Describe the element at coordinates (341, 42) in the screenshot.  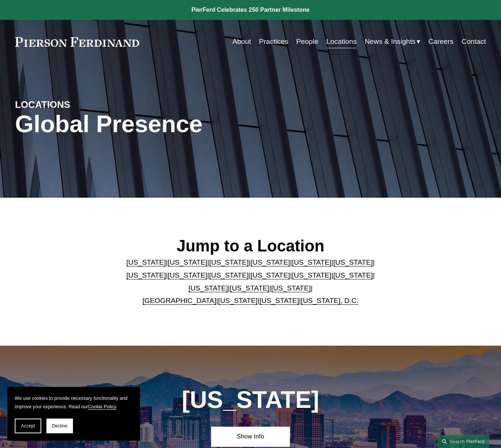
I see `a: Locations` at that location.